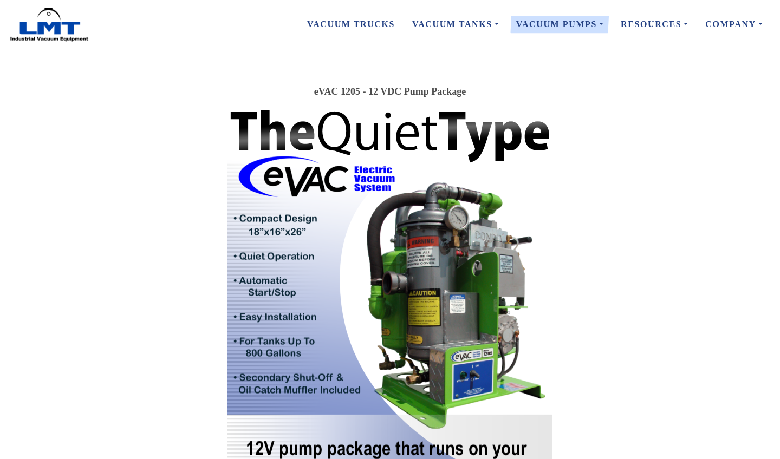 This screenshot has width=780, height=459. I want to click on span: eVAC 1205 - 12 VDC Pump Package, so click(390, 92).